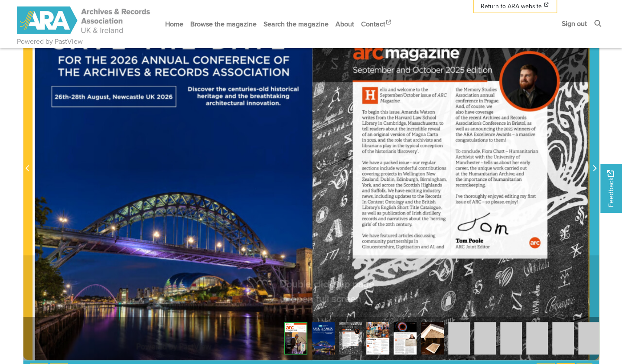 Image resolution: width=622 pixels, height=364 pixels. What do you see at coordinates (296, 24) in the screenshot?
I see `a: Search the magazine` at bounding box center [296, 24].